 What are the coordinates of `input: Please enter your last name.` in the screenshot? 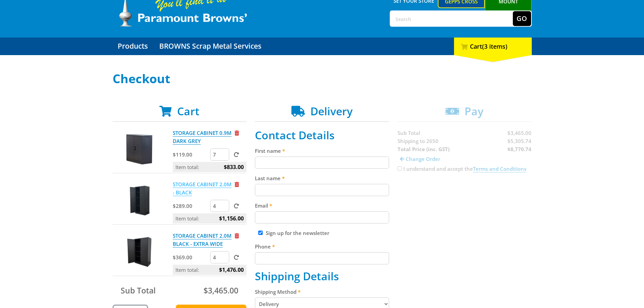 It's located at (322, 190).